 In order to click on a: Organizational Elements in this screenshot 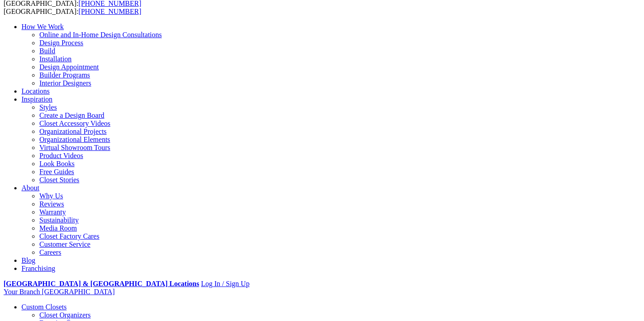, I will do `click(74, 139)`.